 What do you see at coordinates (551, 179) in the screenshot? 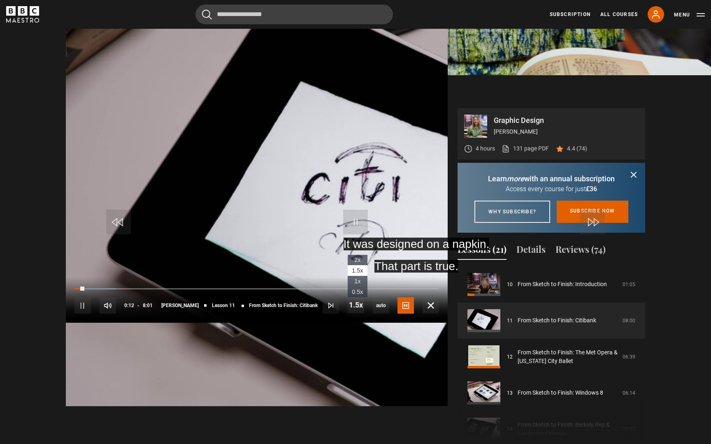
I see `p: Learn with an annual subscription` at bounding box center [551, 179].